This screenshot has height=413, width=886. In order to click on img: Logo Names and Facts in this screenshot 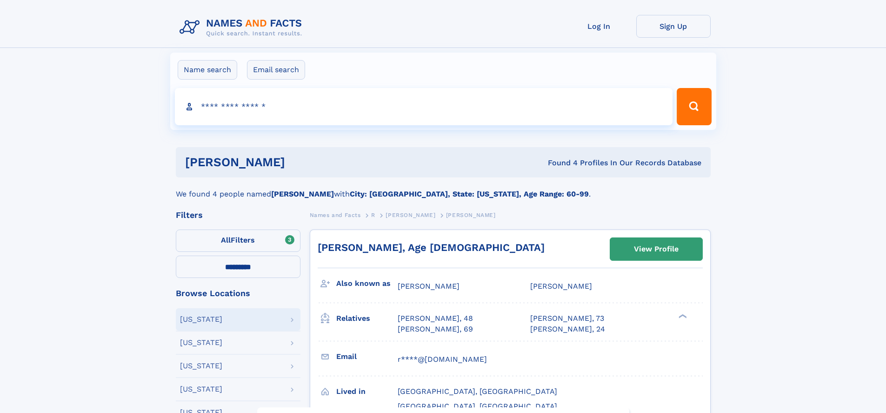, I will do `click(243, 27)`.